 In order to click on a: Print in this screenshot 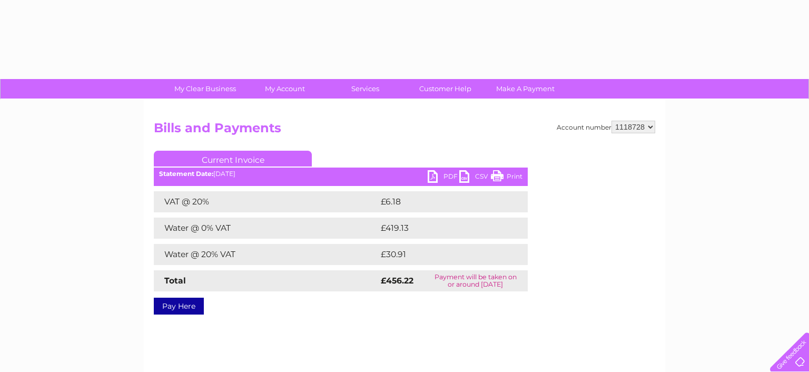, I will do `click(506, 177)`.